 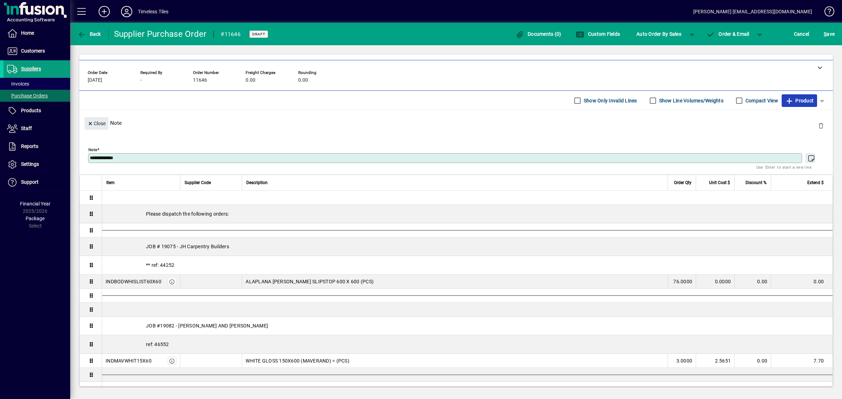 I want to click on span: Extend $, so click(x=815, y=183).